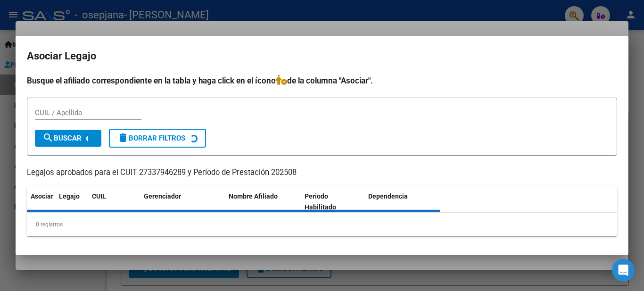  I want to click on datatable-header-cell: Legajo, so click(71, 202).